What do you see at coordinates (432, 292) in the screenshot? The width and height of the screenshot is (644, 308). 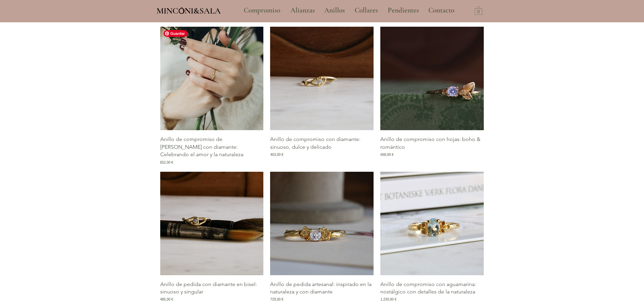 I see `a: Anillo de compromiso con aguamarina: nostálgico con detalles de la naturaleza1.230,00 €` at bounding box center [432, 292].